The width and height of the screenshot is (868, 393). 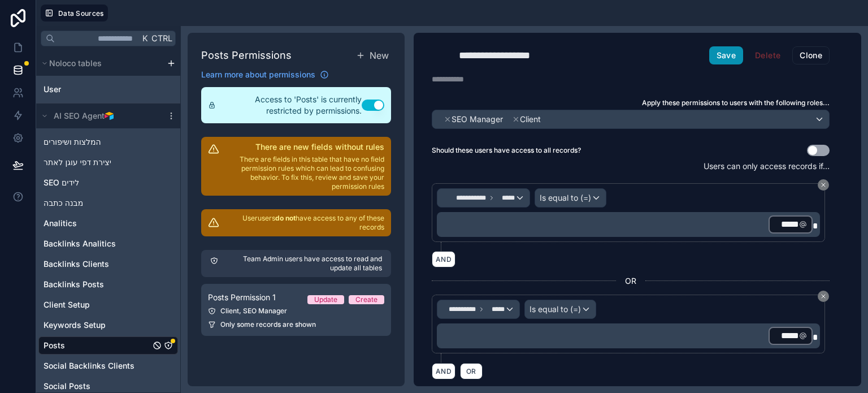 I want to click on span: Client, so click(x=530, y=119).